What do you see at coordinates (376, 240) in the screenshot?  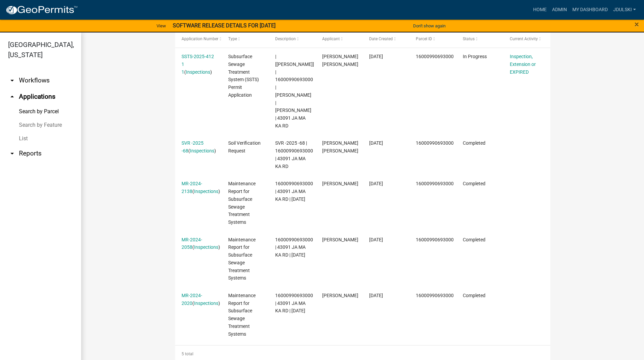 I see `span: 08/01/2024` at bounding box center [376, 240].